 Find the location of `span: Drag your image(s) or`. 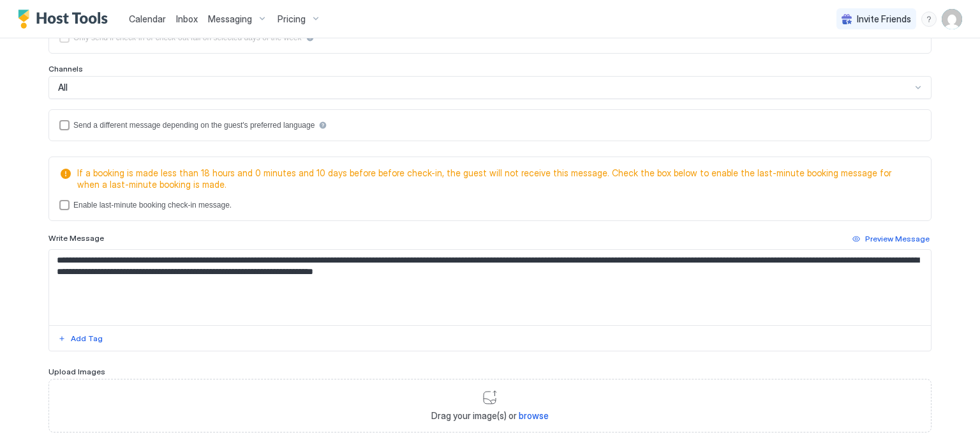

span: Drag your image(s) or is located at coordinates (490, 416).